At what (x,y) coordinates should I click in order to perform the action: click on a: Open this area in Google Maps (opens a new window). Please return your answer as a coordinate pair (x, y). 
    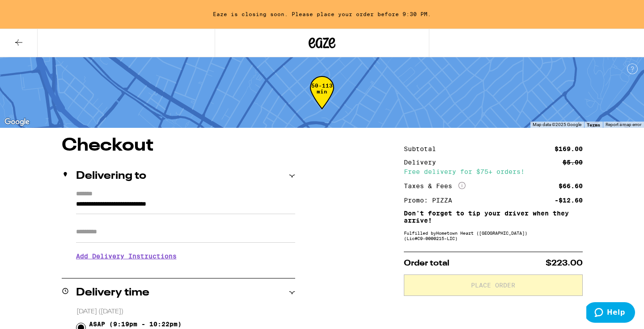
    Looking at the image, I should click on (17, 122).